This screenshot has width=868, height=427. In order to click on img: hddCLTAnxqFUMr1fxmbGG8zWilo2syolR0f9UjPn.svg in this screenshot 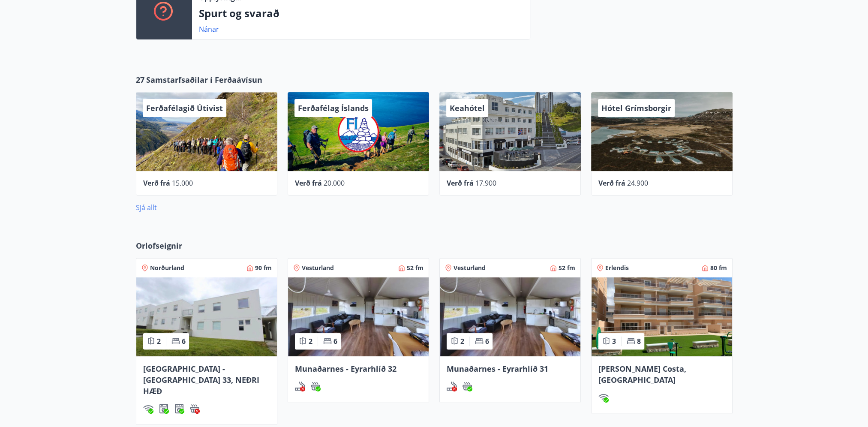, I will do `click(179, 409)`.